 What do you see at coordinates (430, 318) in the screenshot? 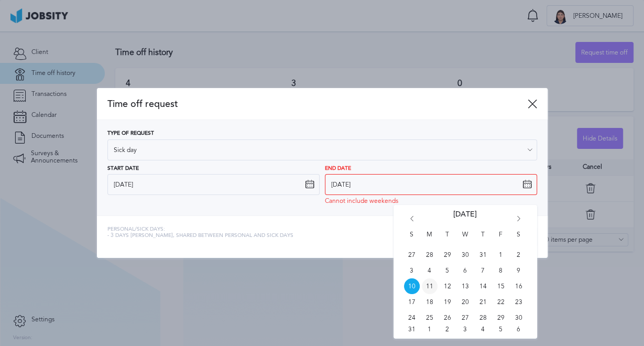
I see `span: Mon Aug 25 2025` at bounding box center [430, 318].